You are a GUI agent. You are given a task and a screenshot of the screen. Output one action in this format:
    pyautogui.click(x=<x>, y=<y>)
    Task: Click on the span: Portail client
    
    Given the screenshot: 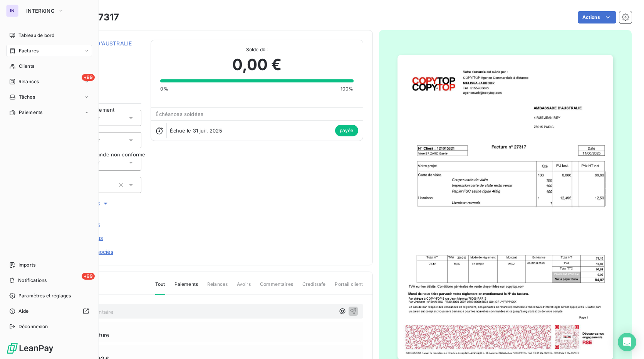 What is the action you would take?
    pyautogui.click(x=349, y=287)
    